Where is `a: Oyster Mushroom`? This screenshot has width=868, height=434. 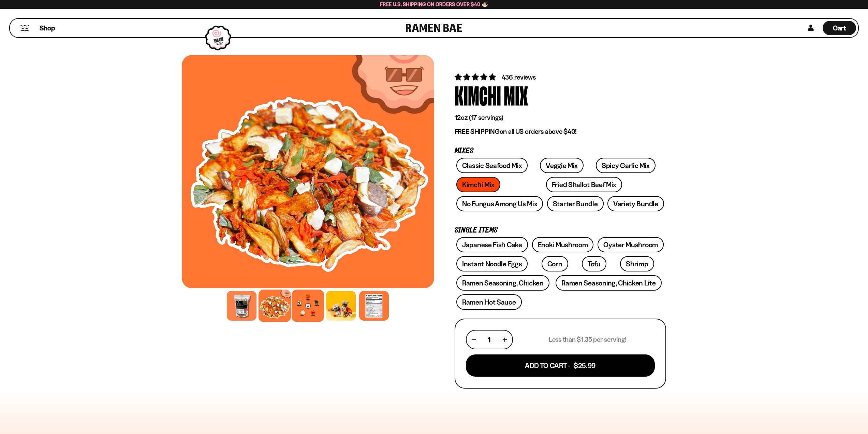
a: Oyster Mushroom is located at coordinates (631, 245).